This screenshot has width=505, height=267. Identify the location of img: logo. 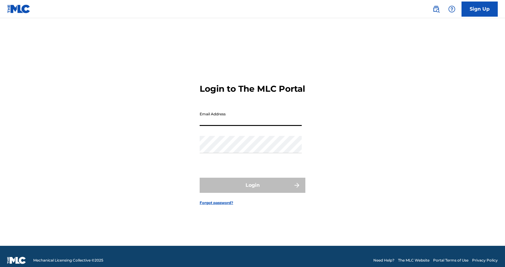
(17, 260).